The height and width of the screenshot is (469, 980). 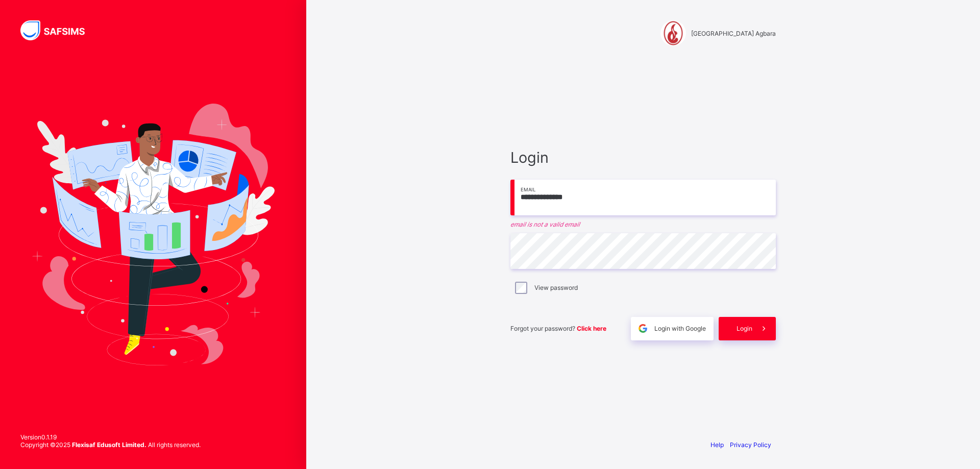 I want to click on img: google.396cfc9801f0270233282035f929180a.svg, so click(x=642, y=329).